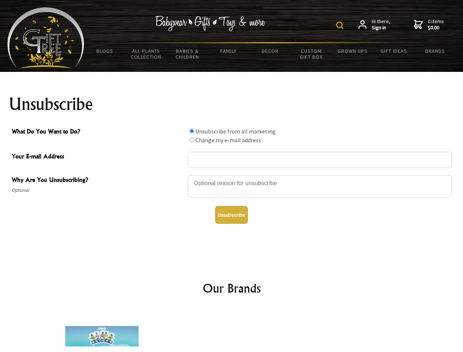  What do you see at coordinates (381, 25) in the screenshot?
I see `span: Hi there,` at bounding box center [381, 25].